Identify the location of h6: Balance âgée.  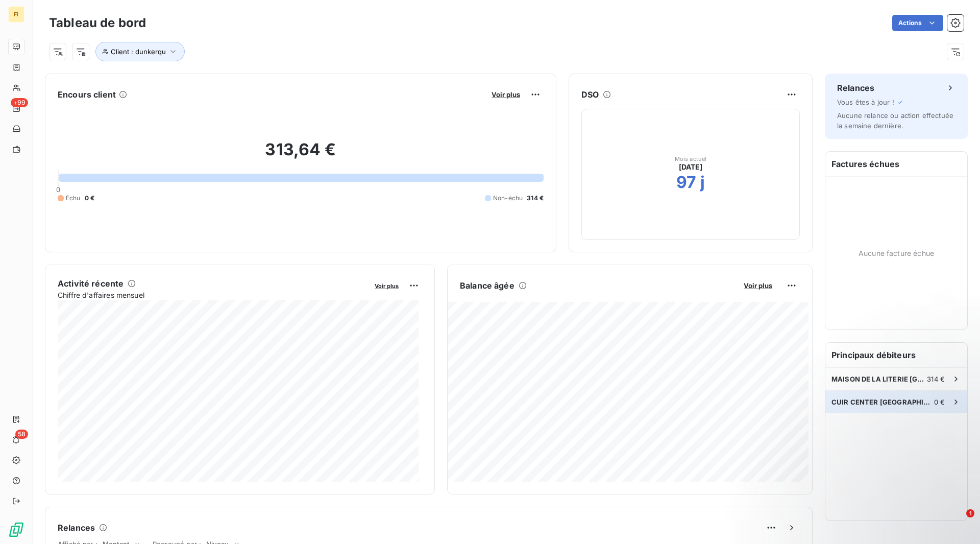
(487, 285).